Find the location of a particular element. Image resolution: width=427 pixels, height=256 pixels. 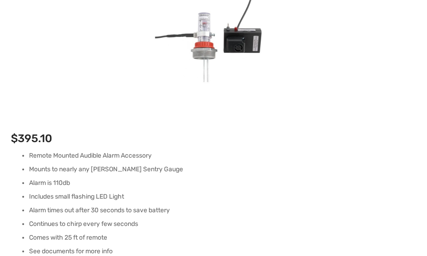

li: Continues to chirp every few seconds is located at coordinates (223, 224).